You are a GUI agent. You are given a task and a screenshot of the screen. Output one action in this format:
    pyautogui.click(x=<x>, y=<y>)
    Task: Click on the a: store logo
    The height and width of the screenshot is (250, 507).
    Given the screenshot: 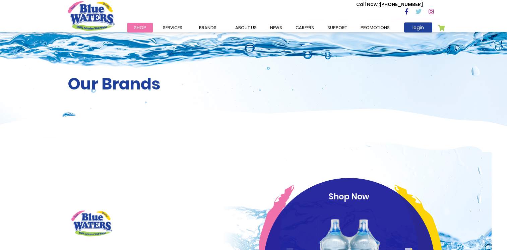 What is the action you would take?
    pyautogui.click(x=91, y=16)
    